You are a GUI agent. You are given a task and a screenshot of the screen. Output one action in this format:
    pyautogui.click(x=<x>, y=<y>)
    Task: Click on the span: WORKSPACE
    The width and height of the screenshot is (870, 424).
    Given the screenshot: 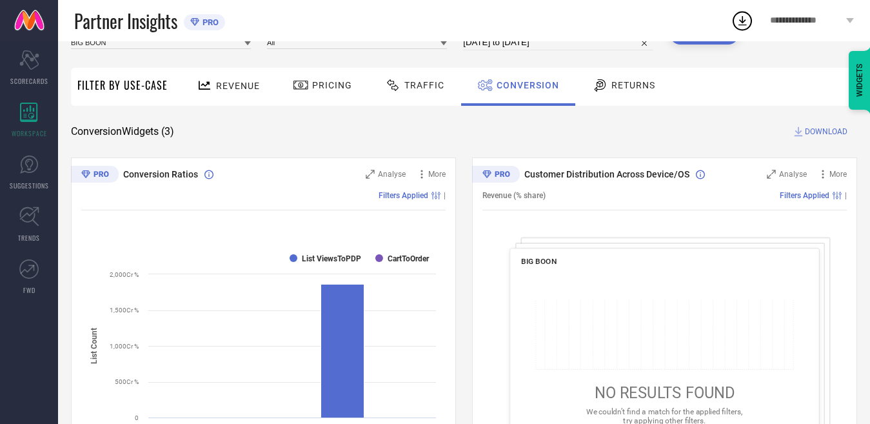 What is the action you would take?
    pyautogui.click(x=29, y=133)
    